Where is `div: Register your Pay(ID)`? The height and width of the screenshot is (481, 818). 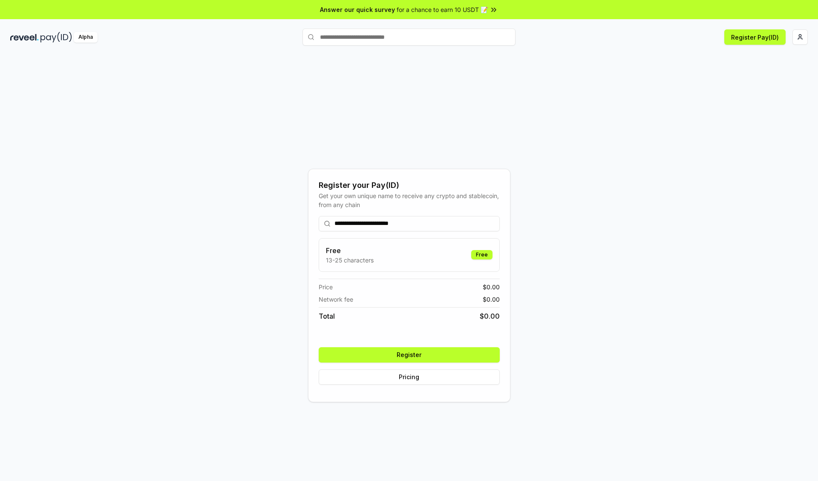
div: Register your Pay(ID) is located at coordinates (409, 185).